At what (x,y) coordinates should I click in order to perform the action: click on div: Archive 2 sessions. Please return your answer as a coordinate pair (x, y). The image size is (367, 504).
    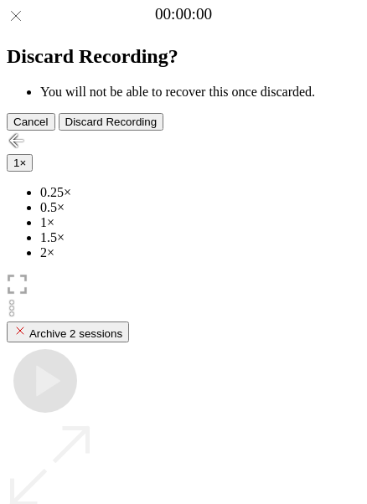
    Looking at the image, I should click on (68, 331).